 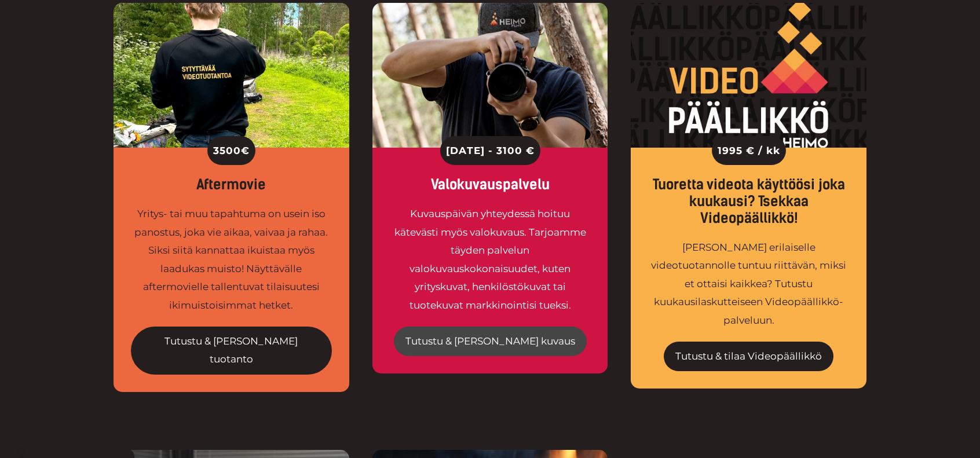 What do you see at coordinates (490, 184) in the screenshot?
I see `div: Valokuvauspalvelu` at bounding box center [490, 184].